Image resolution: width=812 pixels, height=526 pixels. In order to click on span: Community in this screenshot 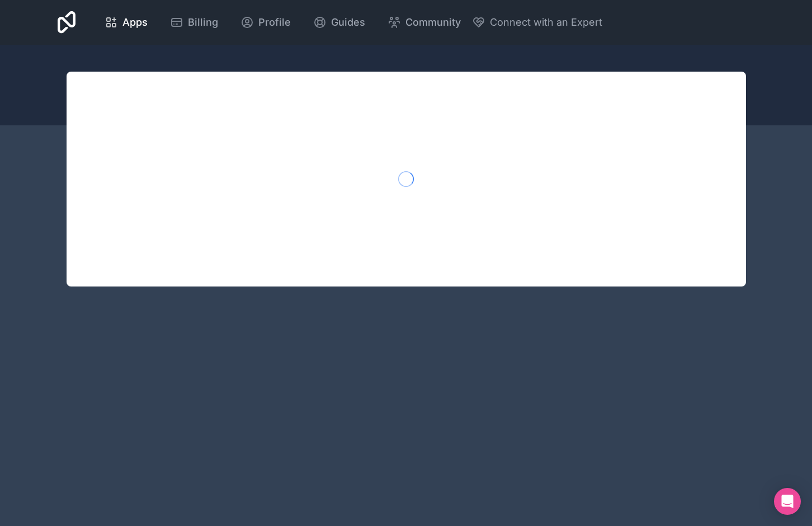, I will do `click(433, 22)`.